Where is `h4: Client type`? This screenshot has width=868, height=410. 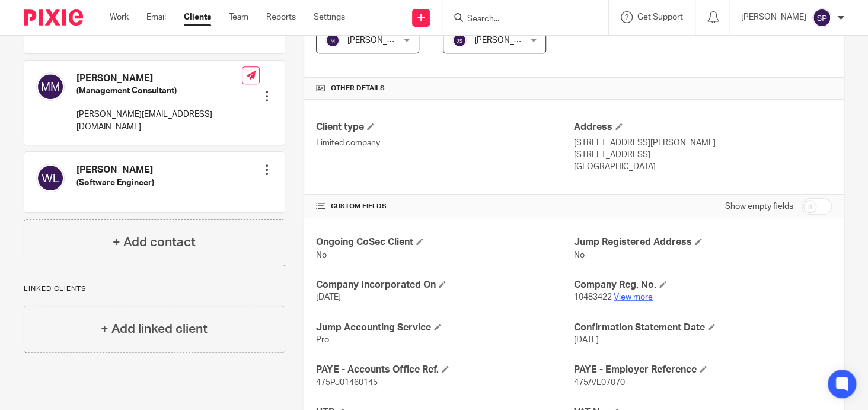
h4: Client type is located at coordinates (445, 127).